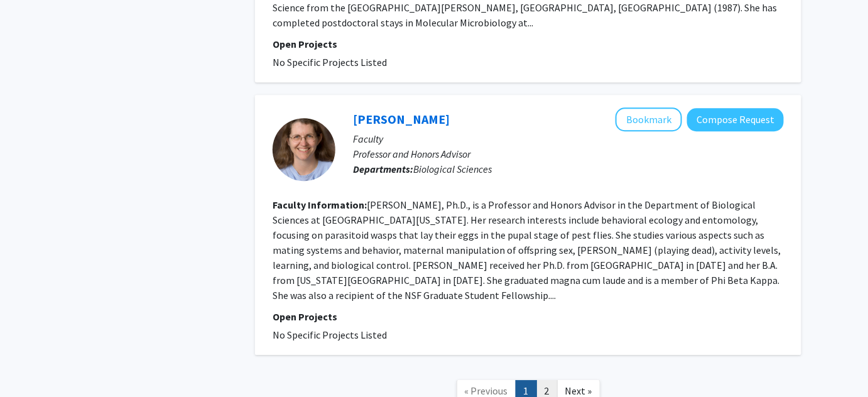 The image size is (868, 397). What do you see at coordinates (568, 139) in the screenshot?
I see `p: Faculty` at bounding box center [568, 139].